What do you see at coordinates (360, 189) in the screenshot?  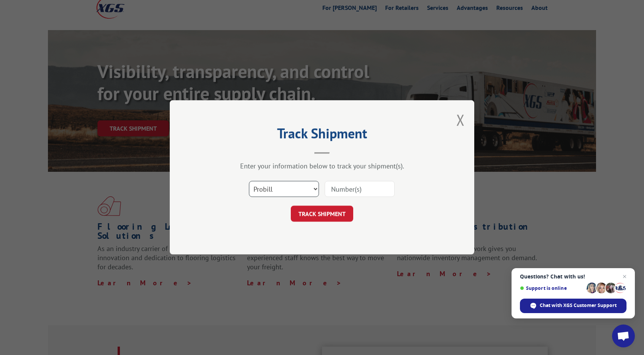 I see `input: Number(s)` at bounding box center [360, 189].